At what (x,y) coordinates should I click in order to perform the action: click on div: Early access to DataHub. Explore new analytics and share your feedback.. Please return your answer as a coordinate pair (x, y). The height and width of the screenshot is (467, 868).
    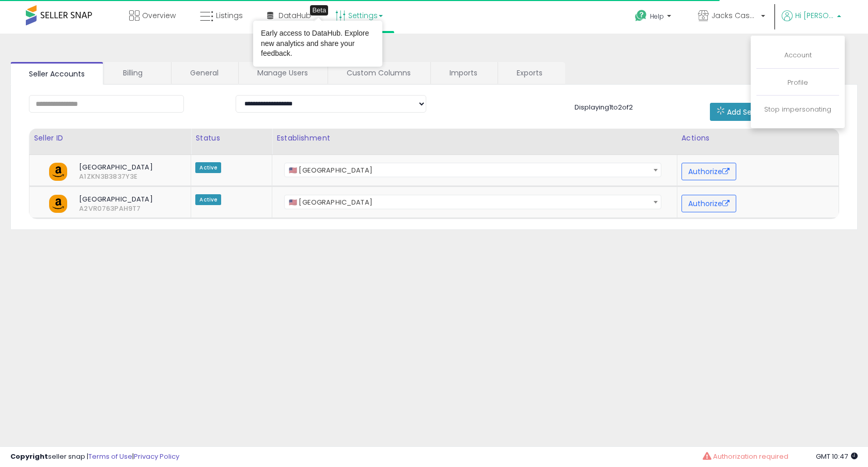
    Looking at the image, I should click on (318, 43).